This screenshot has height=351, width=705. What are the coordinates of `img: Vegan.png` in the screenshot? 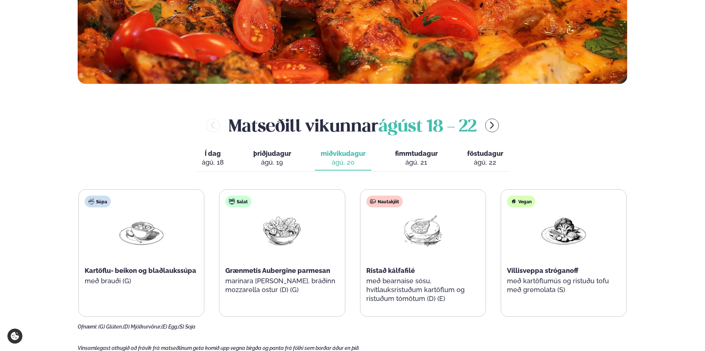 It's located at (564, 230).